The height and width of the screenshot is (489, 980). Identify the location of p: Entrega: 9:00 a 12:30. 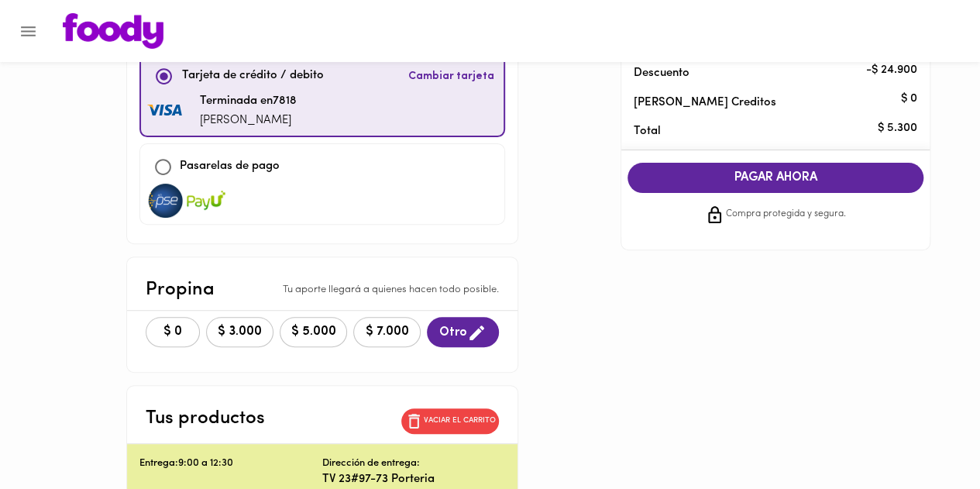
(231, 464).